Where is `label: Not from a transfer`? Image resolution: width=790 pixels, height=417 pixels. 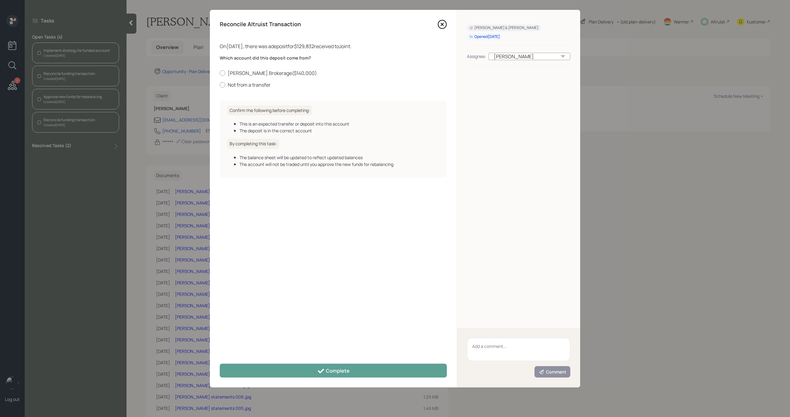
label: Not from a transfer is located at coordinates (333, 85).